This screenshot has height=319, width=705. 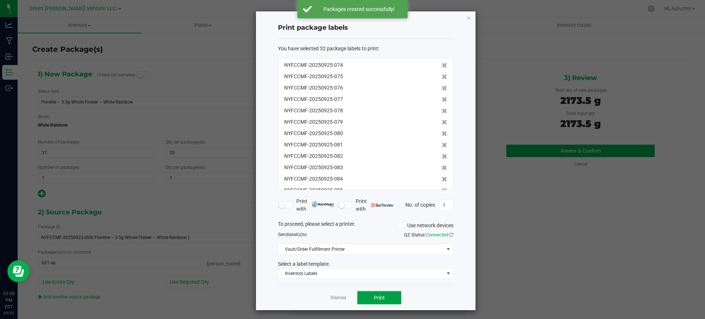 I want to click on span: No. of copies, so click(x=420, y=204).